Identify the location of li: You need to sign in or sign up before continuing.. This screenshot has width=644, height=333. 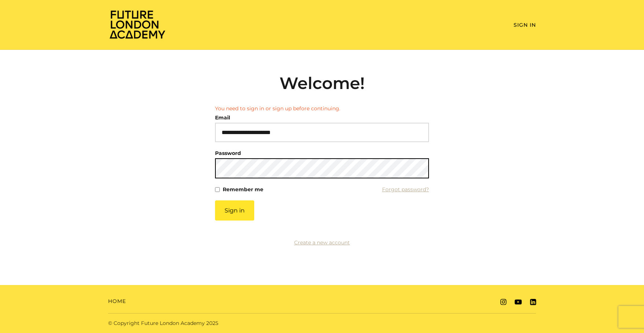
(322, 108).